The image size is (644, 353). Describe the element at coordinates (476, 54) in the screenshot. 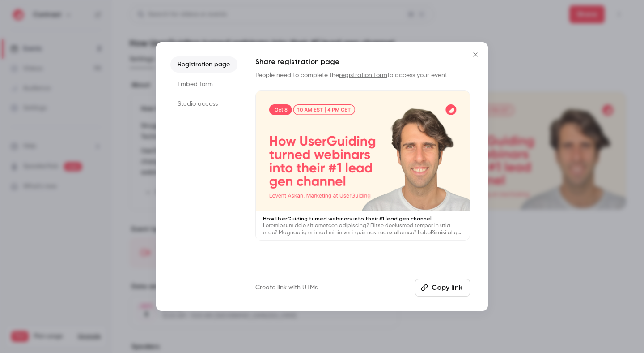

I see `button: Close` at that location.